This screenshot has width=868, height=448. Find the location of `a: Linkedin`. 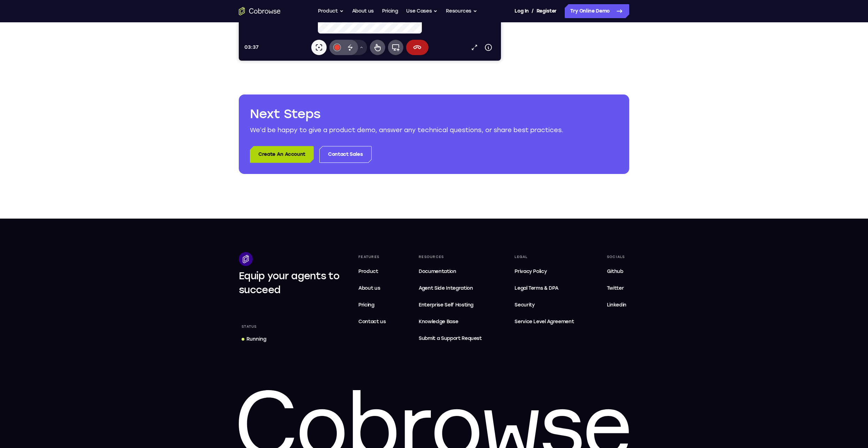

a: Linkedin is located at coordinates (617, 305).